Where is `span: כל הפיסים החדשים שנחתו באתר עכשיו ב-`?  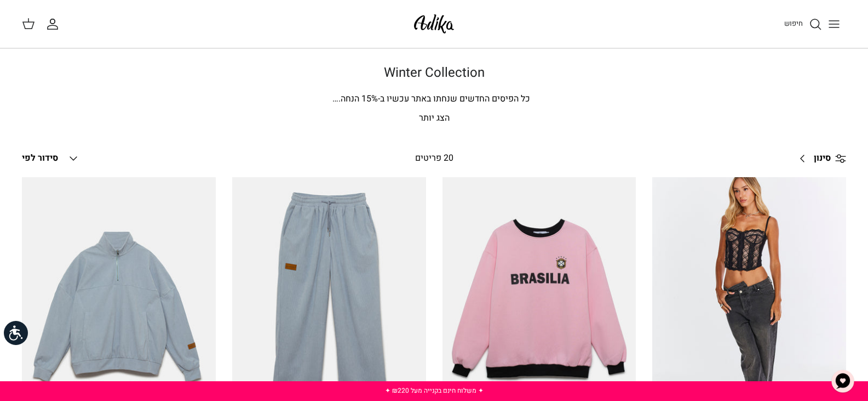 span: כל הפיסים החדשים שנחתו באתר עכשיו ב- is located at coordinates (454, 99).